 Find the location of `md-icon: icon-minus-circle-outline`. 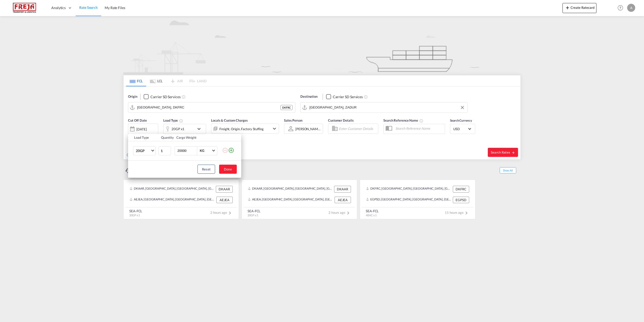

md-icon: icon-minus-circle-outline is located at coordinates (225, 150).